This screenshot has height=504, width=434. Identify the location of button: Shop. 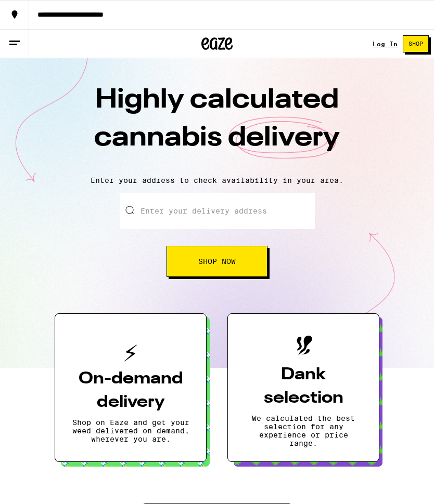
(416, 44).